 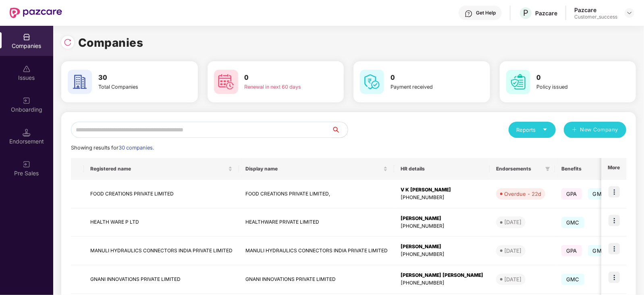 I want to click on button: search, so click(x=340, y=130).